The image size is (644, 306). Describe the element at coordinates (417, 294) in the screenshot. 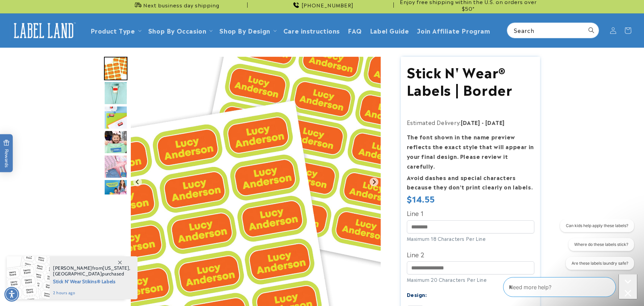

I see `label: Design:` at that location.